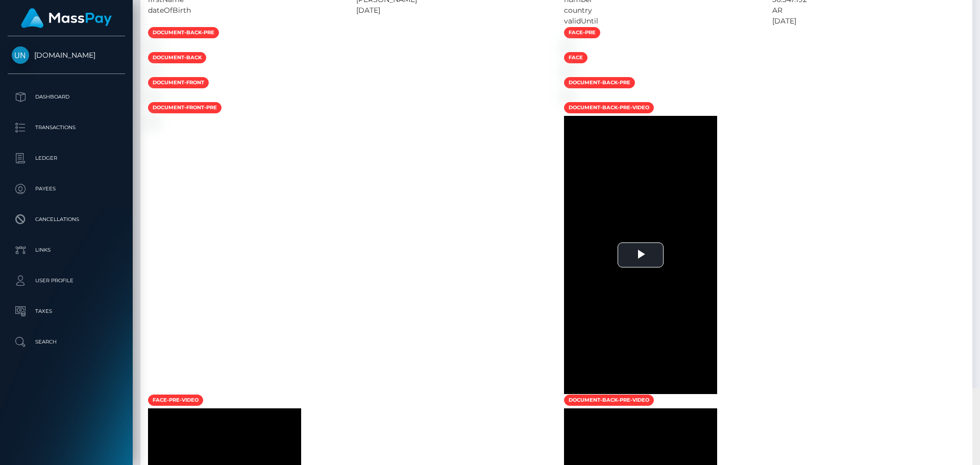 This screenshot has height=465, width=980. What do you see at coordinates (67, 342) in the screenshot?
I see `a: Search` at bounding box center [67, 342].